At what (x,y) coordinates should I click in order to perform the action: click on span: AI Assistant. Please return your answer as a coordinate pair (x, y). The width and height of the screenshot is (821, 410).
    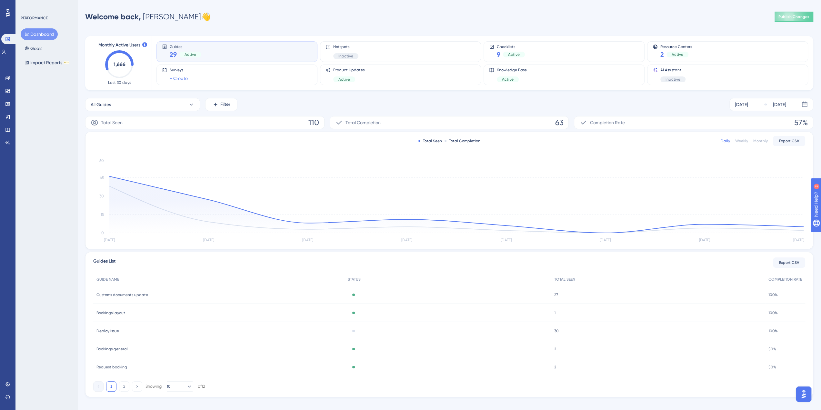
    Looking at the image, I should click on (673, 70).